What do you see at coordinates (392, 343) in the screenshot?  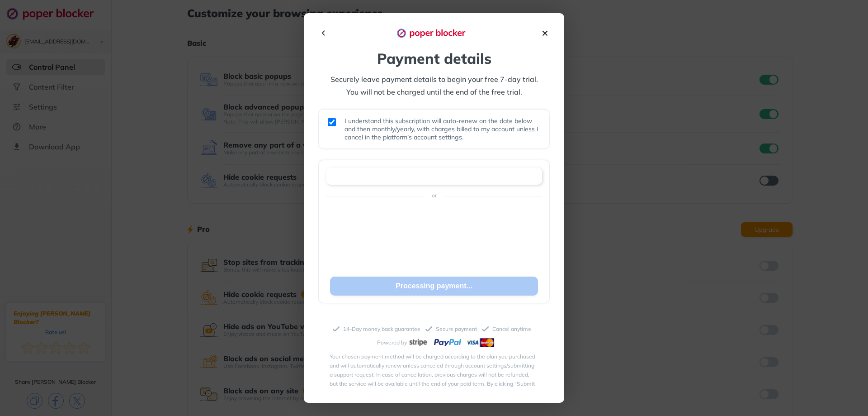 I see `label: Powered by` at bounding box center [392, 343].